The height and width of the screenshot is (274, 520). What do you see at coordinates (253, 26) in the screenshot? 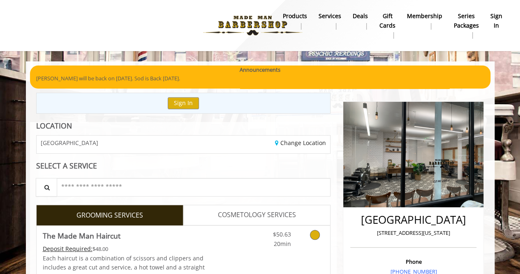
I see `img: Made Man Barbershop logo` at bounding box center [253, 26].